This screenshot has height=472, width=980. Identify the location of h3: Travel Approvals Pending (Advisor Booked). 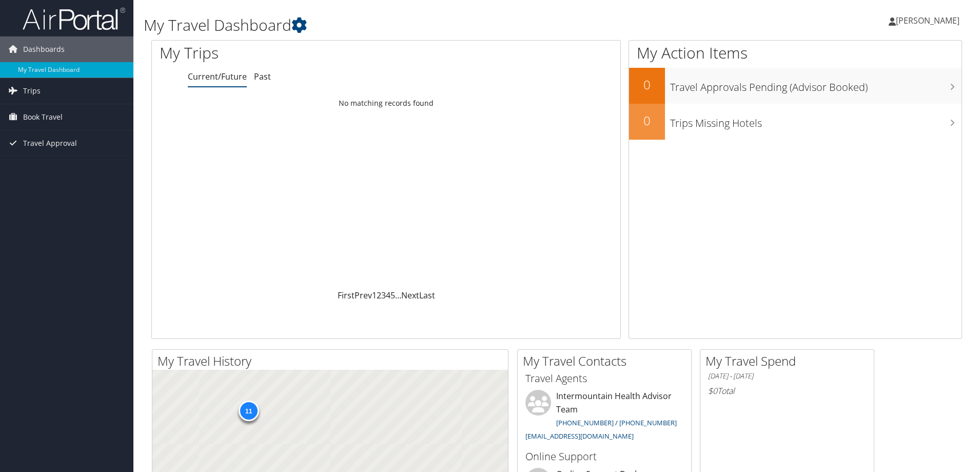
(815, 85).